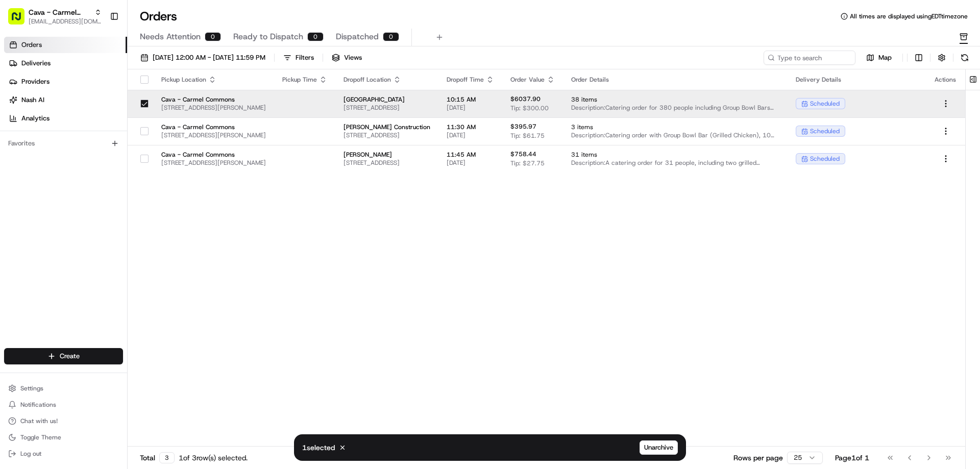 The width and height of the screenshot is (980, 469). Describe the element at coordinates (64, 404) in the screenshot. I see `button: Notifications` at that location.